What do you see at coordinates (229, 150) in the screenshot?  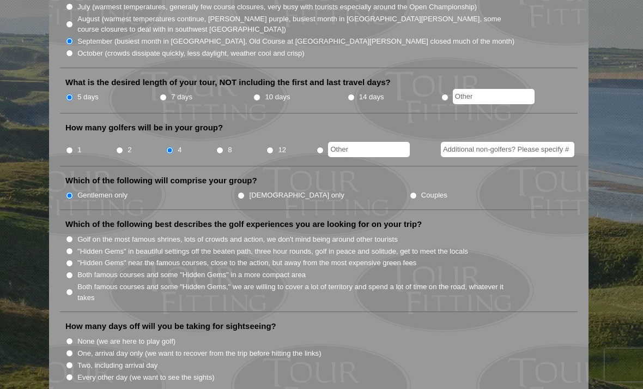 I see `label: 8` at bounding box center [229, 150].